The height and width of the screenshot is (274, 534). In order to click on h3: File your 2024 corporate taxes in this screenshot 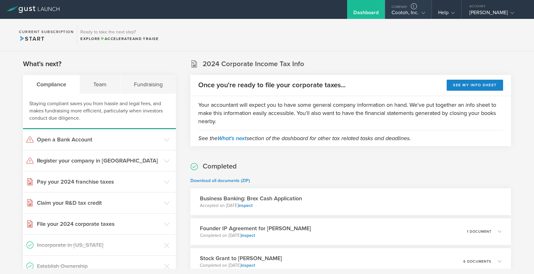, I will do `click(99, 224)`.